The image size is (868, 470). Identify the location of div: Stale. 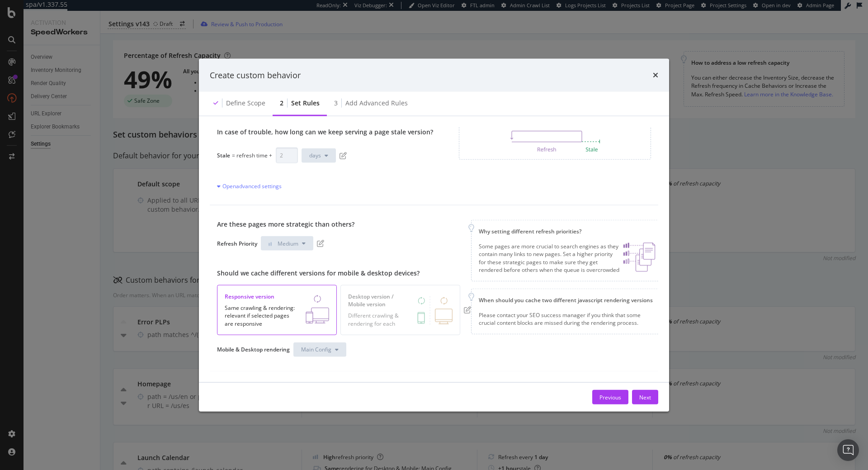
(223, 155).